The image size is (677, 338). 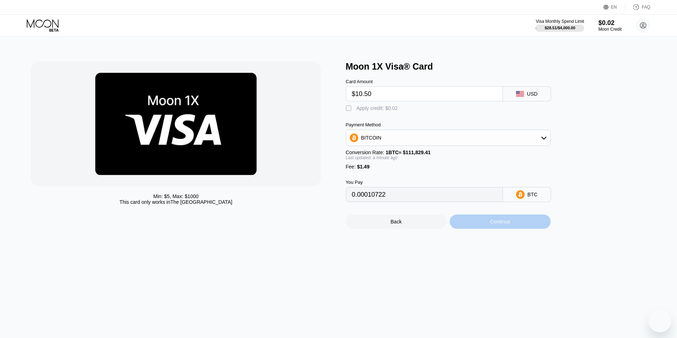 I want to click on div: Fee :, so click(x=448, y=167).